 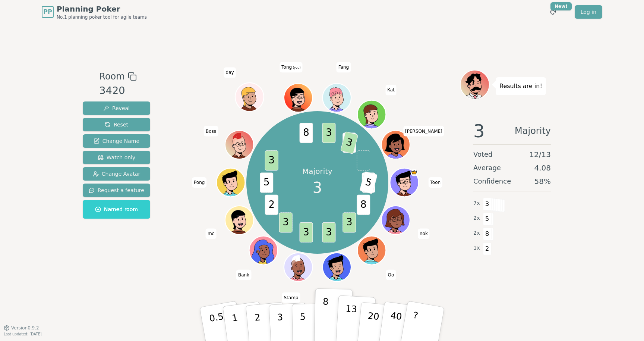 I want to click on span: Change Avatar, so click(x=117, y=174).